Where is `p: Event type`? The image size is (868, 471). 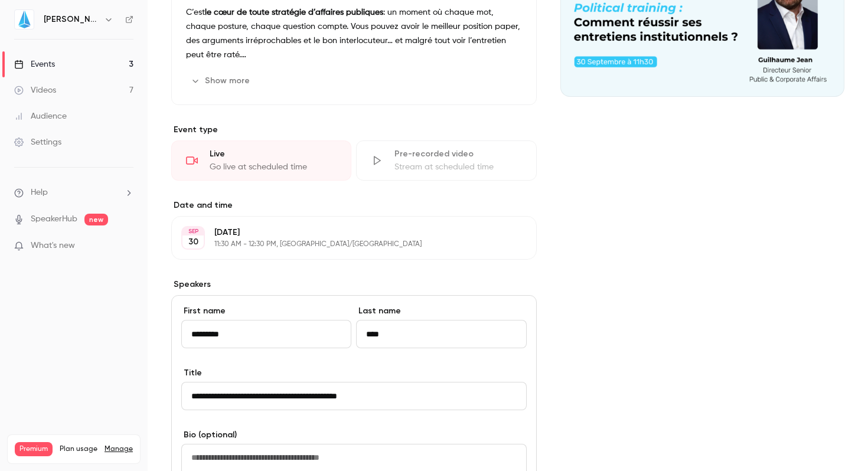
p: Event type is located at coordinates (354, 130).